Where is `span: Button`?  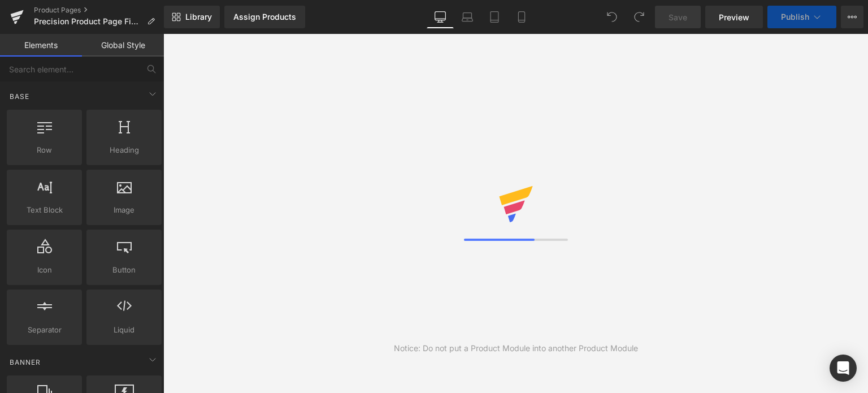 span: Button is located at coordinates (124, 270).